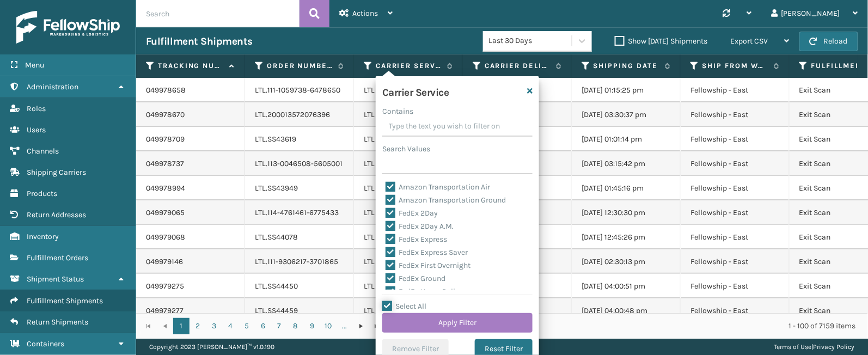  Describe the element at coordinates (191, 212) in the screenshot. I see `td: 049979065` at that location.